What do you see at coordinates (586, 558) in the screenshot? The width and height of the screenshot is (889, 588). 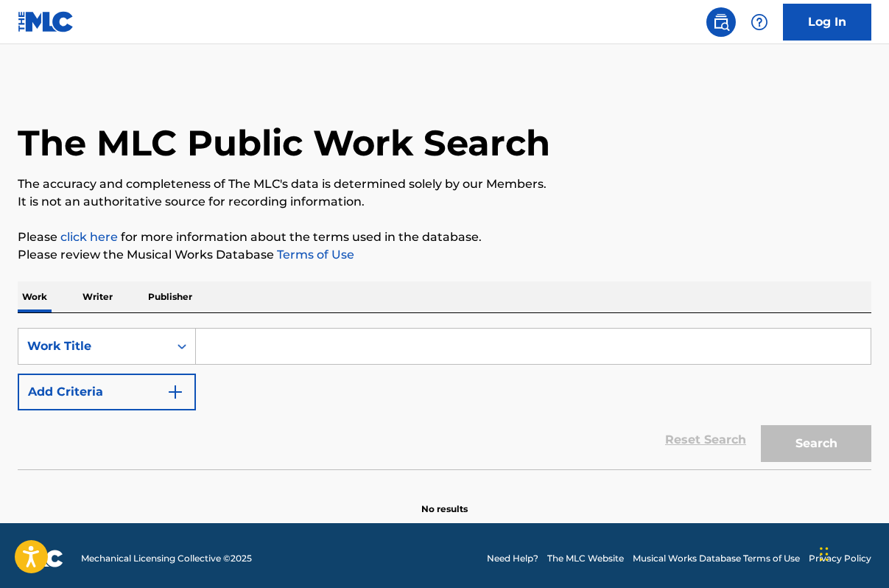 I see `a: The MLC Website` at bounding box center [586, 558].